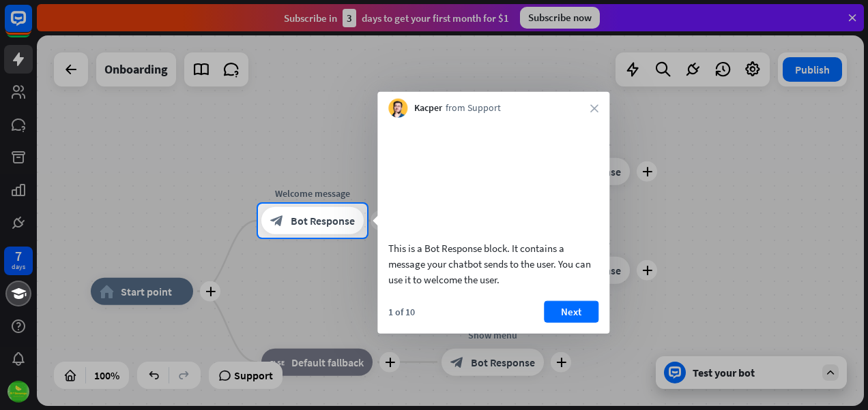  I want to click on div: This is a Bot Response block. It contains a message your chatbot sends to the user. You can use i..., so click(494, 264).